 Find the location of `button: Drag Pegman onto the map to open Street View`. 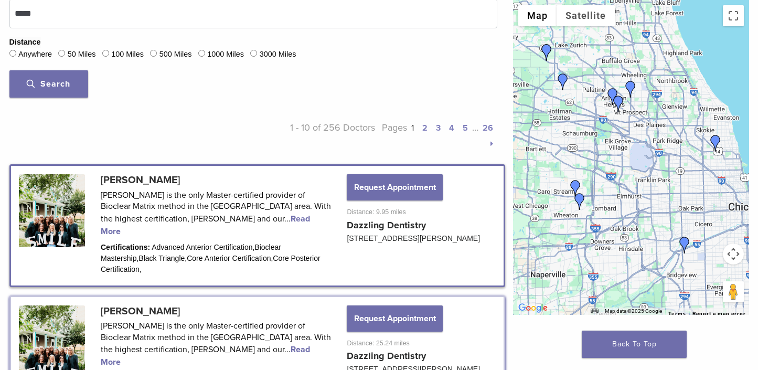

button: Drag Pegman onto the map to open Street View is located at coordinates (733, 292).